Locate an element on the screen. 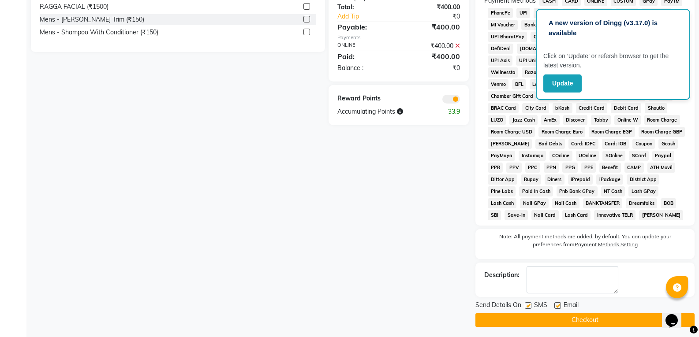  span: Benefit is located at coordinates (609, 167).